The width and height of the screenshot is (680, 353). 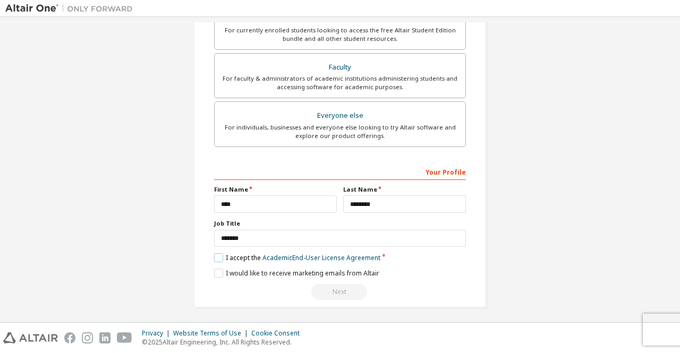 What do you see at coordinates (87, 338) in the screenshot?
I see `img: instagram.svg` at bounding box center [87, 338].